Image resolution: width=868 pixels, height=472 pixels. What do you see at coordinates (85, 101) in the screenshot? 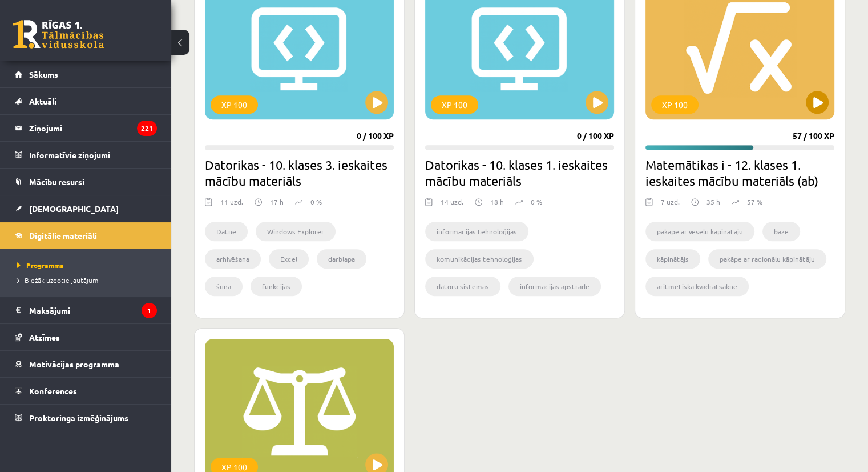
I see `a: Aktuāli` at bounding box center [85, 101].